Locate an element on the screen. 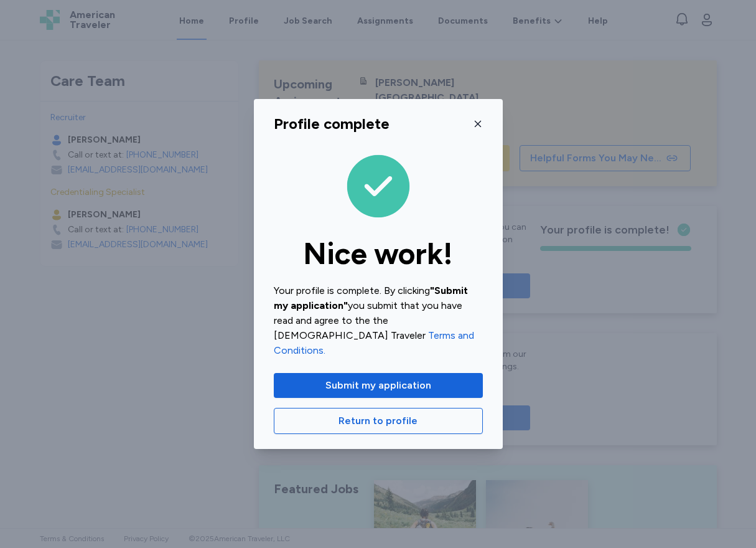 This screenshot has width=756, height=548. div: Profile complete is located at coordinates (332, 124).